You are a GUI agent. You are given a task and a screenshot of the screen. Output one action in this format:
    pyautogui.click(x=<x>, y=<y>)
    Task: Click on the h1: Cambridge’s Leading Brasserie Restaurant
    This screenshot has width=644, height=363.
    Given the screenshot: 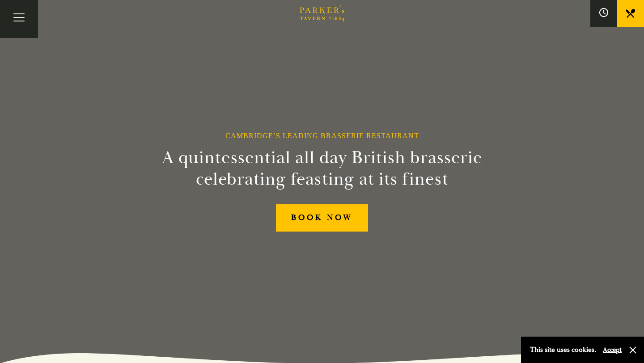 What is the action you would take?
    pyautogui.click(x=322, y=135)
    